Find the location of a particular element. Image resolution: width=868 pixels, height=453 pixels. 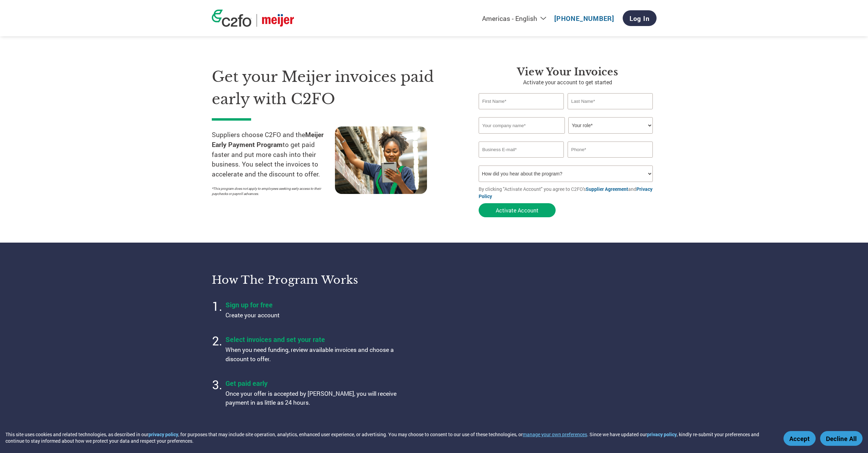

img: c2fo logo is located at coordinates (232, 18).